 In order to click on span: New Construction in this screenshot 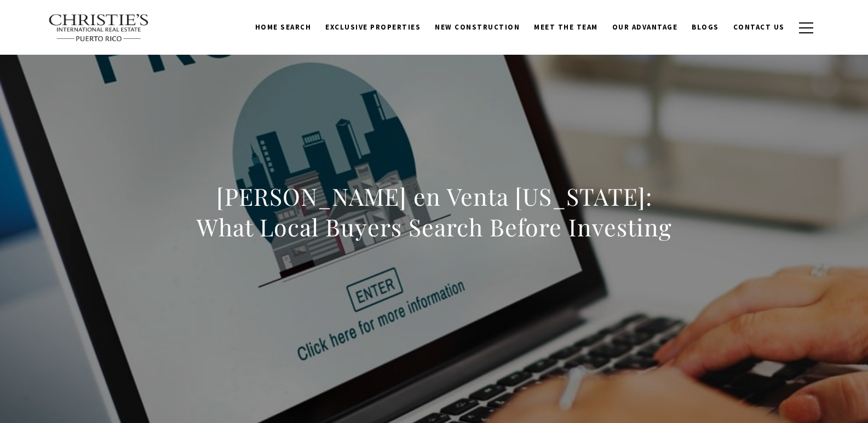, I will do `click(477, 27)`.